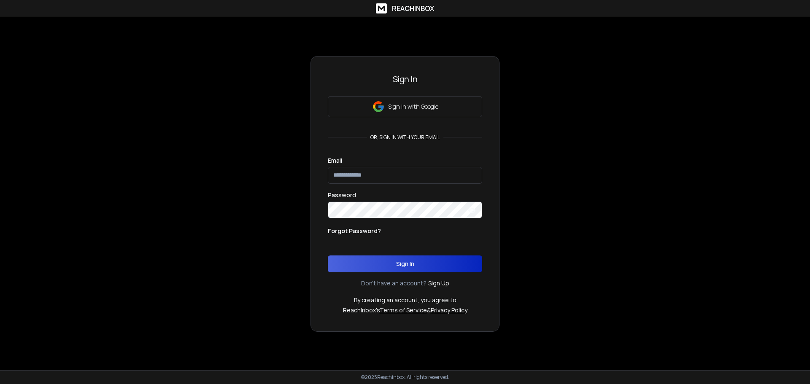 The width and height of the screenshot is (810, 384). What do you see at coordinates (449, 310) in the screenshot?
I see `span: Privacy Policy` at bounding box center [449, 310].